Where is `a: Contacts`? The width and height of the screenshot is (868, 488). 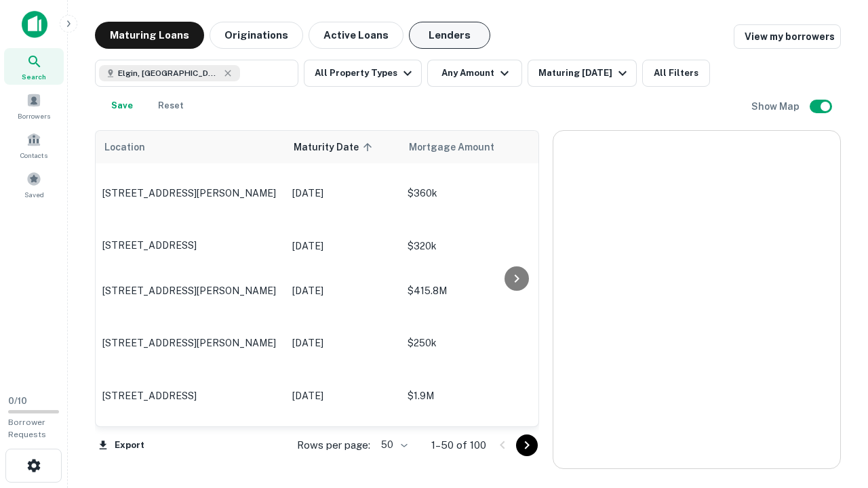
a: Contacts is located at coordinates (34, 145).